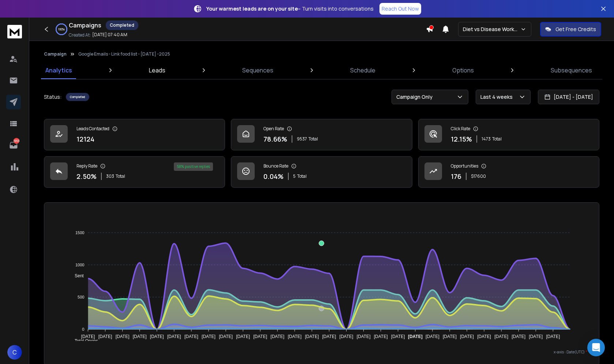 The width and height of the screenshot is (614, 364). What do you see at coordinates (110, 176) in the screenshot?
I see `span: 303` at bounding box center [110, 176].